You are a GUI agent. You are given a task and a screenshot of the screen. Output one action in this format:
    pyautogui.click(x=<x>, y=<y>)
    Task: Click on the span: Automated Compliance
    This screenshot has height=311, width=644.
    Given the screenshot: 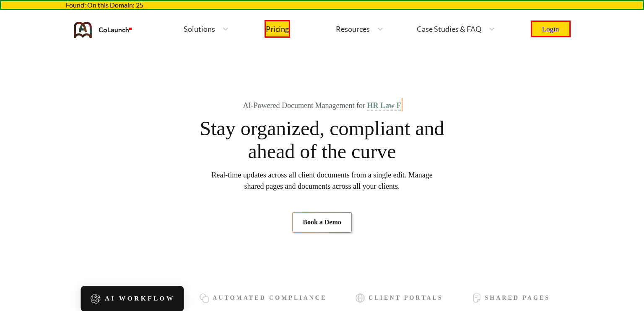 What is the action you would take?
    pyautogui.click(x=269, y=298)
    